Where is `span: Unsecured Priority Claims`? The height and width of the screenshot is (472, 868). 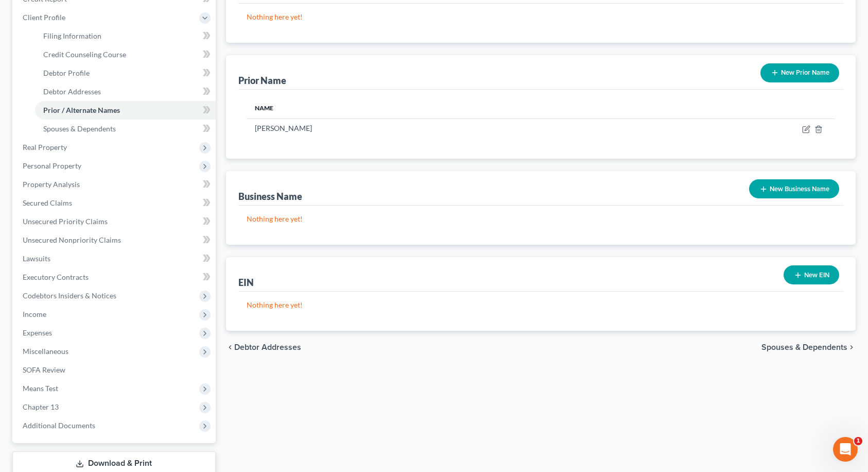
span: Unsecured Priority Claims is located at coordinates (65, 221).